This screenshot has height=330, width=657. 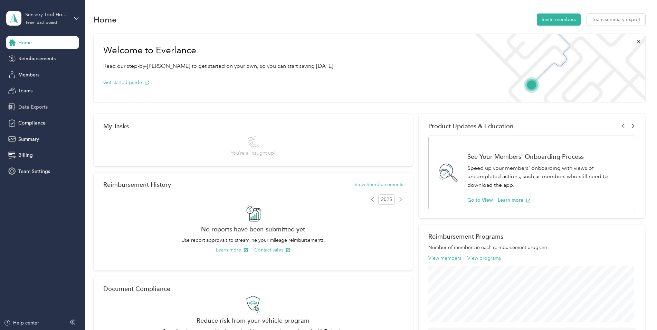 What do you see at coordinates (471, 126) in the screenshot?
I see `span: Product Updates & Education` at bounding box center [471, 126].